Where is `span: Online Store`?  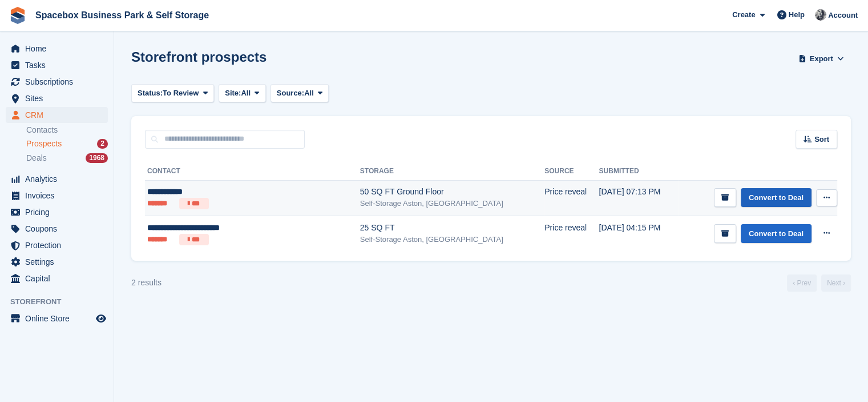
span: Online Store is located at coordinates (59, 318).